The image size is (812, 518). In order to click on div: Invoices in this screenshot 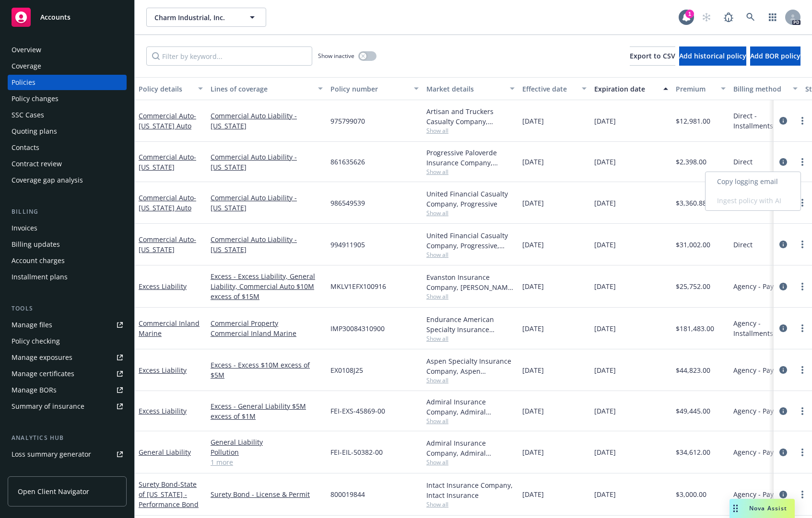, I will do `click(24, 228)`.